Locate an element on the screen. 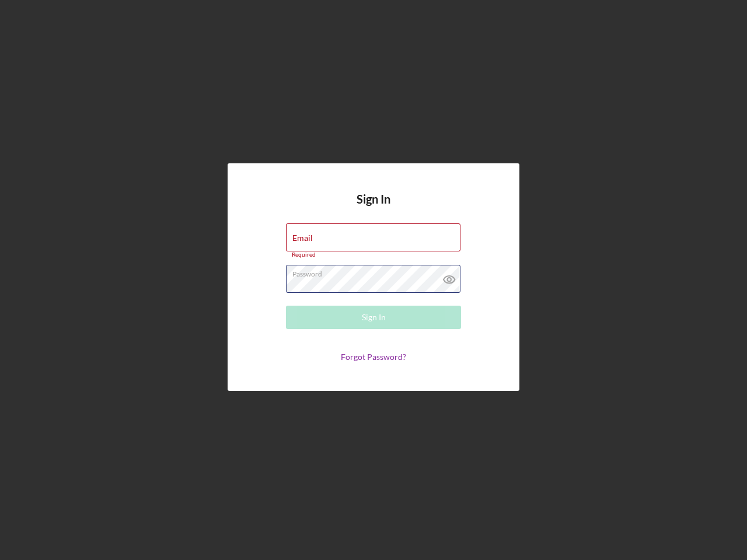  a: Forgot Password? is located at coordinates (373, 356).